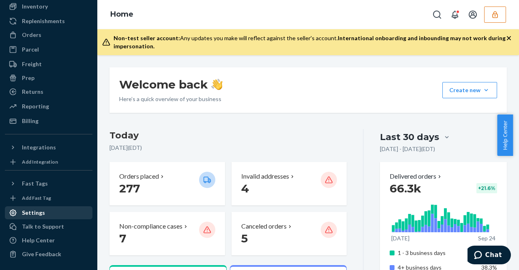  Describe the element at coordinates (171, 84) in the screenshot. I see `h1: Welcome back` at that location.